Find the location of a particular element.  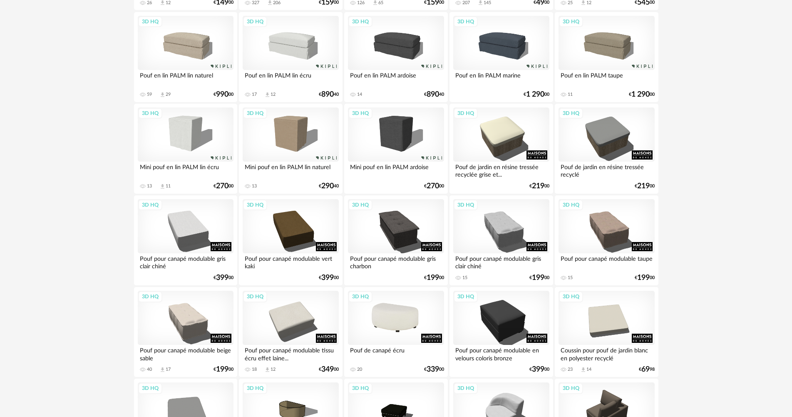

a: 3D HQ Pouf en lin PALM lin naturel 59 Download icon 29 €99000 is located at coordinates (186, 57).